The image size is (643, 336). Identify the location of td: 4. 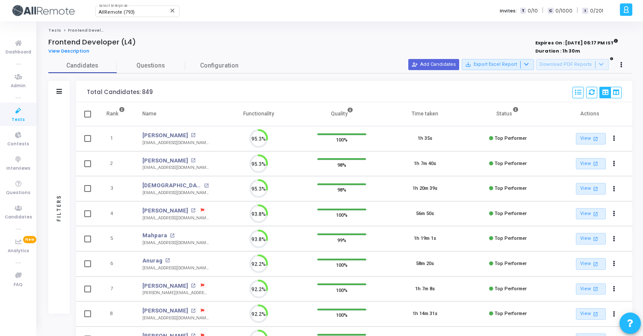
(115, 214).